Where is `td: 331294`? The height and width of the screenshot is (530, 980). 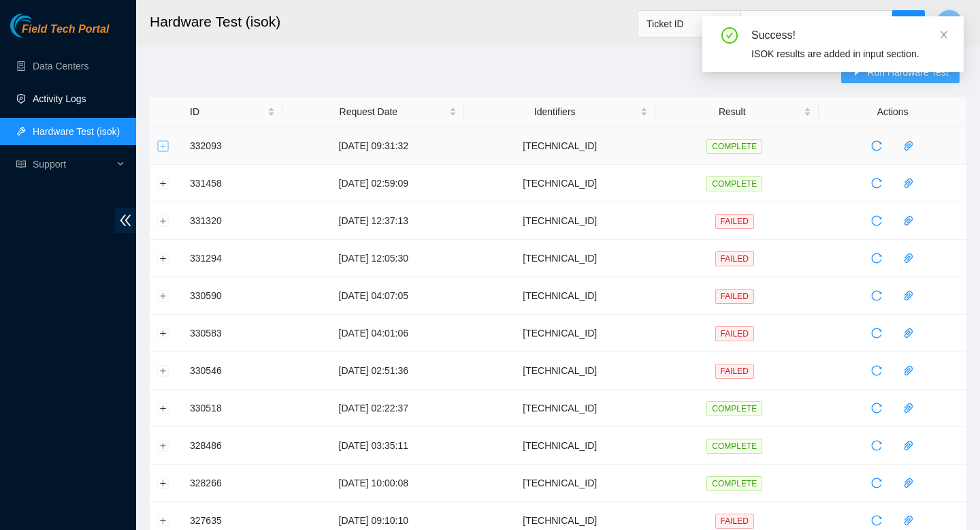
td: 331294 is located at coordinates (232, 258).